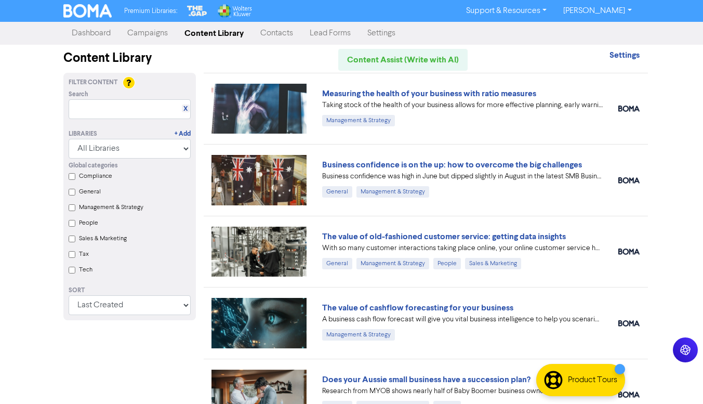 This screenshot has height=404, width=703. What do you see at coordinates (447, 263) in the screenshot?
I see `div: People` at bounding box center [447, 263].